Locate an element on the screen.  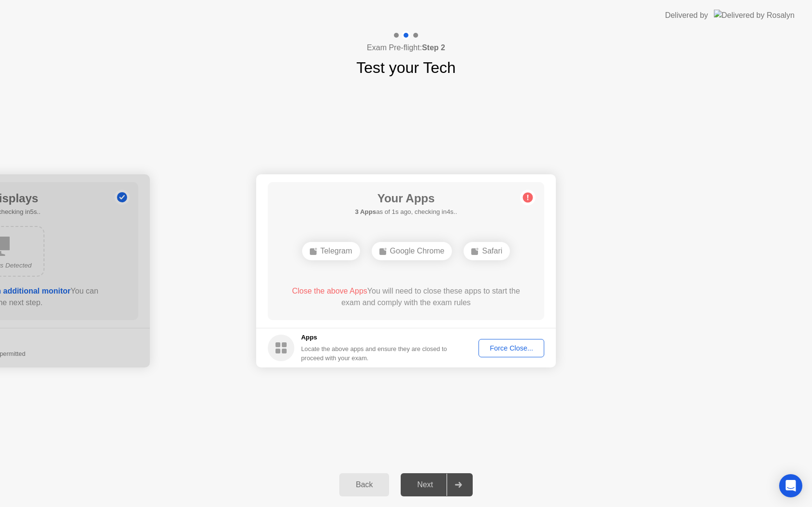
h4: Exam Pre-flight: is located at coordinates (406, 48).